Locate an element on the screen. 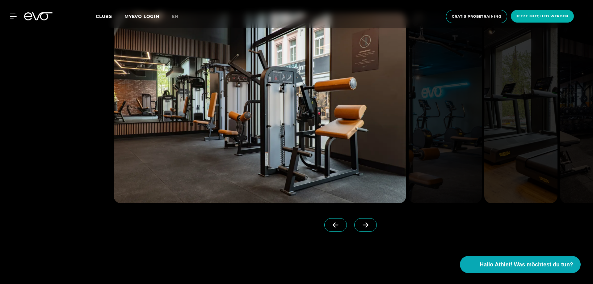 Image resolution: width=593 pixels, height=284 pixels. a: en is located at coordinates (179, 16).